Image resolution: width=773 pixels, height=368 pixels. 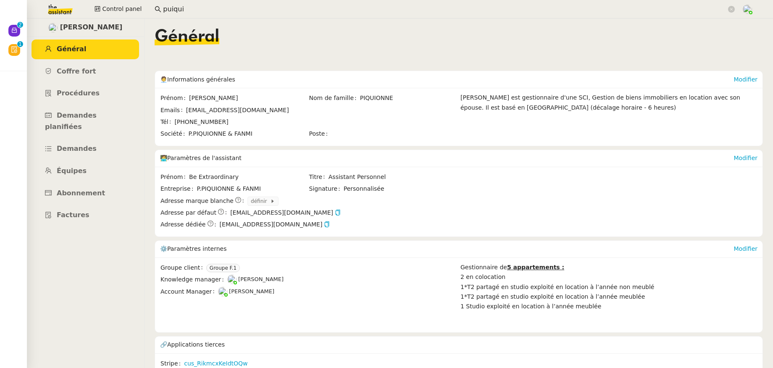 I want to click on input: Rechercher, so click(x=445, y=9).